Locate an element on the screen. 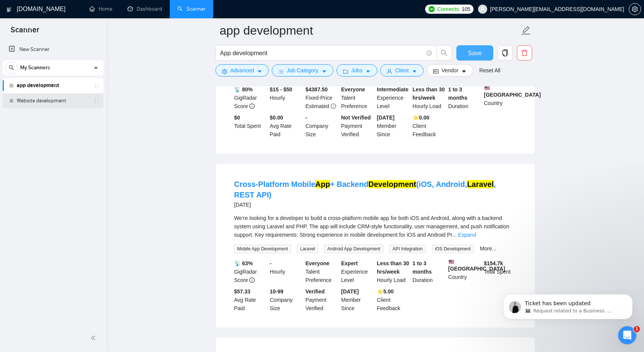  b: Verified is located at coordinates (315, 292).